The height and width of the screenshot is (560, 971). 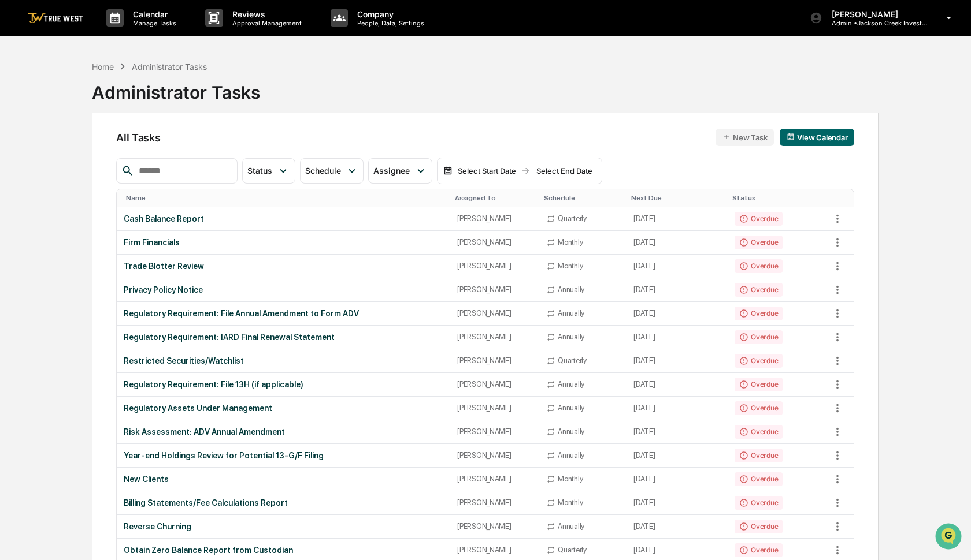 What do you see at coordinates (283, 503) in the screenshot?
I see `div: Billing Statements/Fee Calculations Report` at bounding box center [283, 503].